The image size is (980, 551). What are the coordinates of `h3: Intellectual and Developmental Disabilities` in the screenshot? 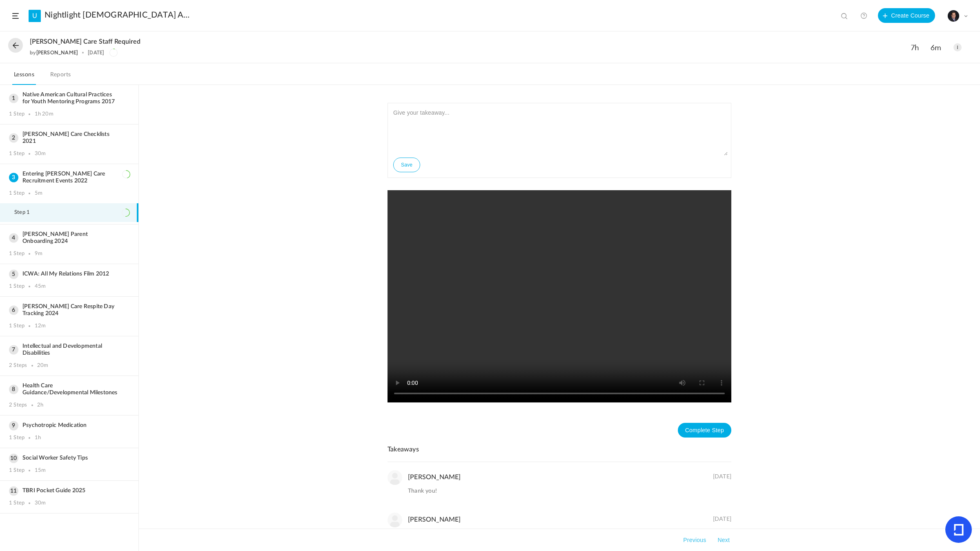 It's located at (69, 350).